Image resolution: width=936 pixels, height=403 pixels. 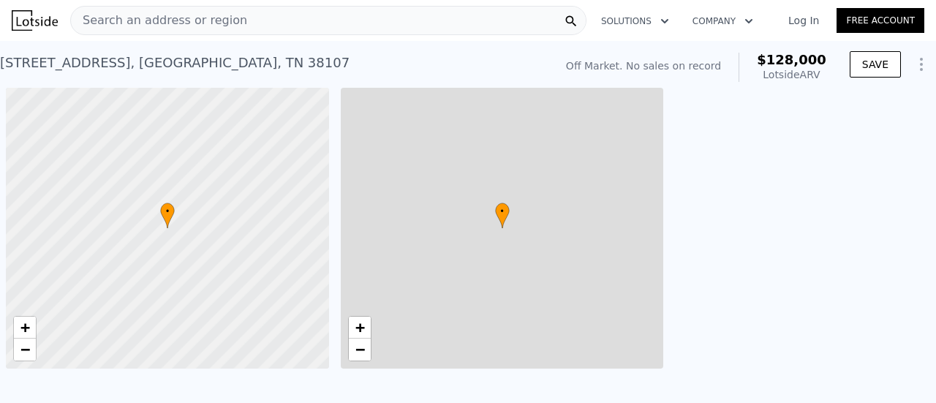 I want to click on button: Solutions, so click(x=635, y=21).